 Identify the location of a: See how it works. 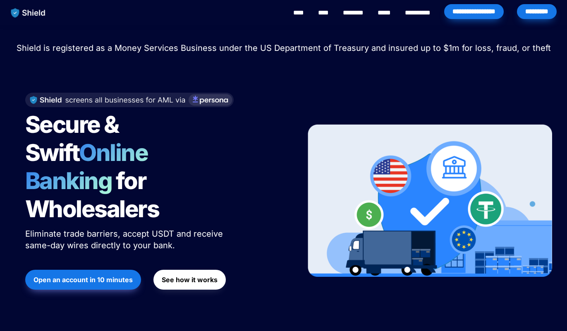
(189, 280).